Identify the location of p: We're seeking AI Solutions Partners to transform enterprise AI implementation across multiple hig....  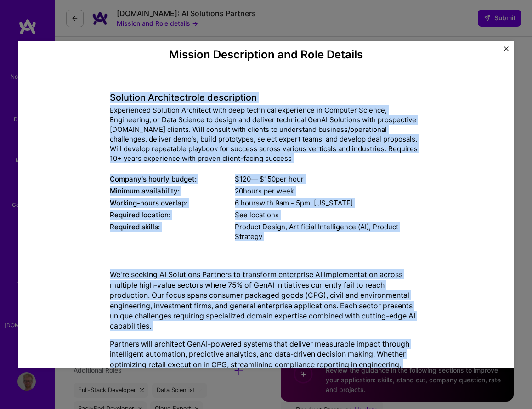
(266, 300).